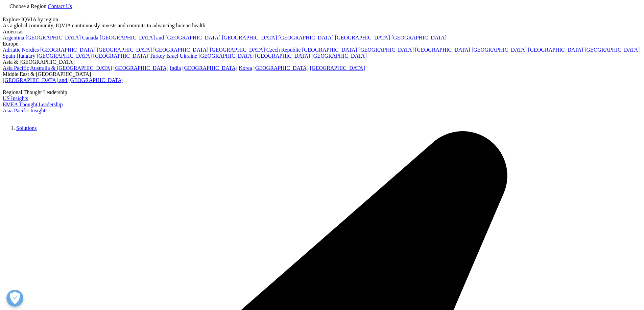 The height and width of the screenshot is (310, 644). I want to click on span: Contact Us, so click(60, 6).